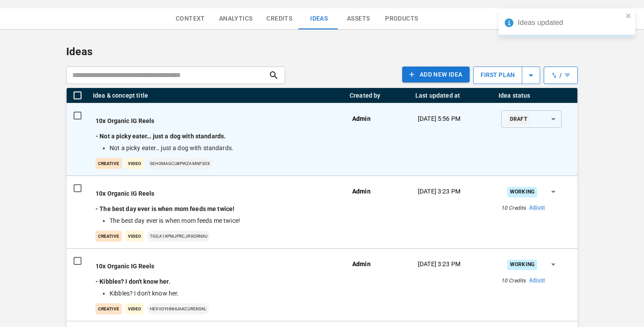  What do you see at coordinates (279, 19) in the screenshot?
I see `button: Credits` at bounding box center [279, 19].